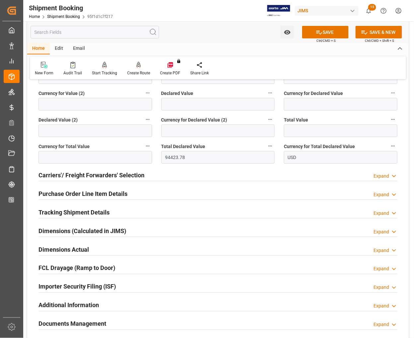 The width and height of the screenshot is (414, 338). I want to click on div: Share Link, so click(200, 73).